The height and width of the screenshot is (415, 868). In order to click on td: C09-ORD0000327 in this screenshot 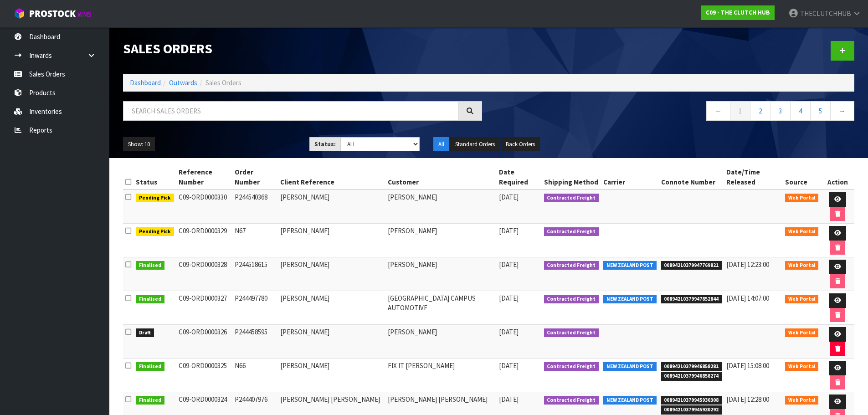, I will do `click(204, 308)`.